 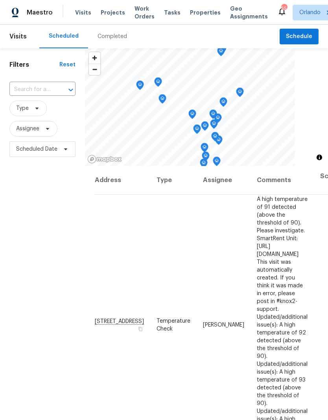 I want to click on button: Toggle attribution, so click(x=319, y=157).